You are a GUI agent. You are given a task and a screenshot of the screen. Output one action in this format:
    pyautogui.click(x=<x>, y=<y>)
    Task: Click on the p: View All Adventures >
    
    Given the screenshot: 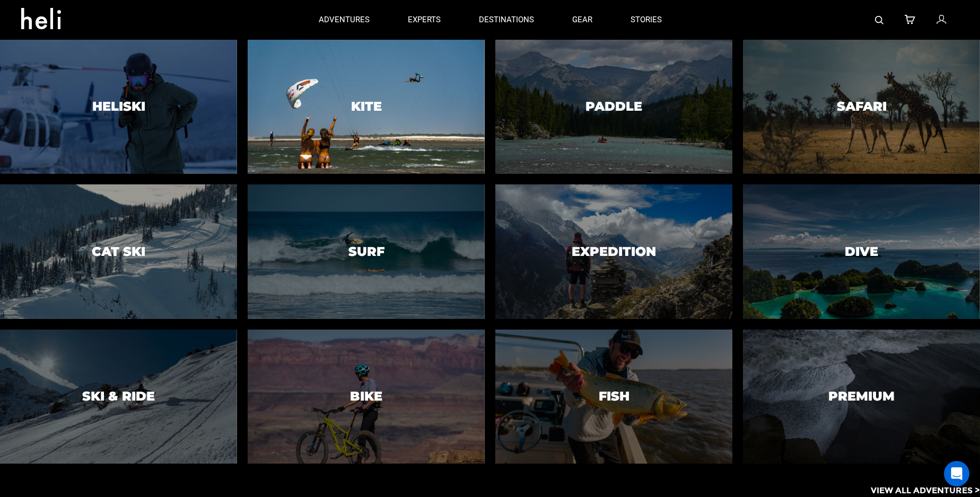 What is the action you would take?
    pyautogui.click(x=925, y=491)
    